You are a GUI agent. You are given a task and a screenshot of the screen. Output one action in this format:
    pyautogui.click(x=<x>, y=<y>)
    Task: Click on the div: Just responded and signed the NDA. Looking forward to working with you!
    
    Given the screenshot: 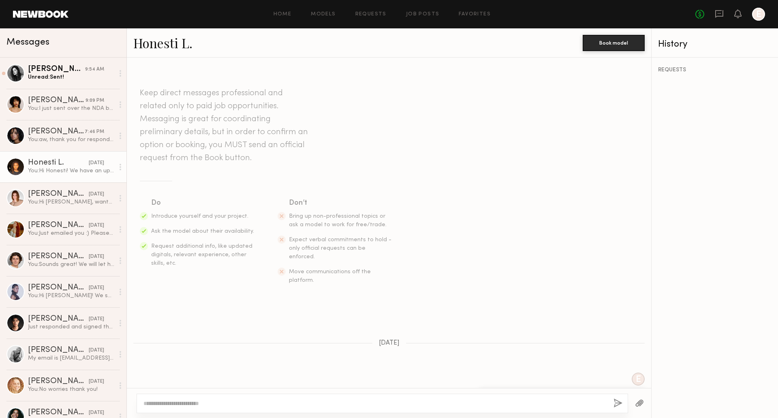 What is the action you would take?
    pyautogui.click(x=71, y=326)
    